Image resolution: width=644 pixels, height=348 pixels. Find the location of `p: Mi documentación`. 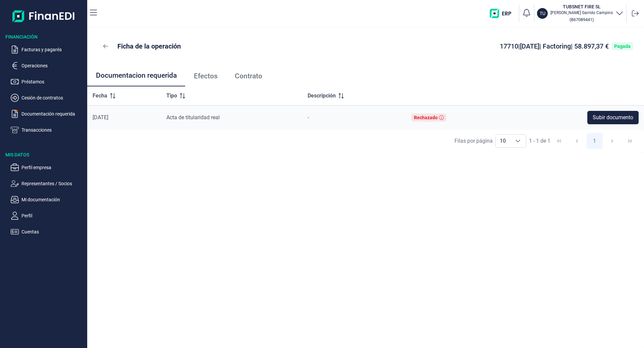

p: Mi documentación is located at coordinates (53, 200).